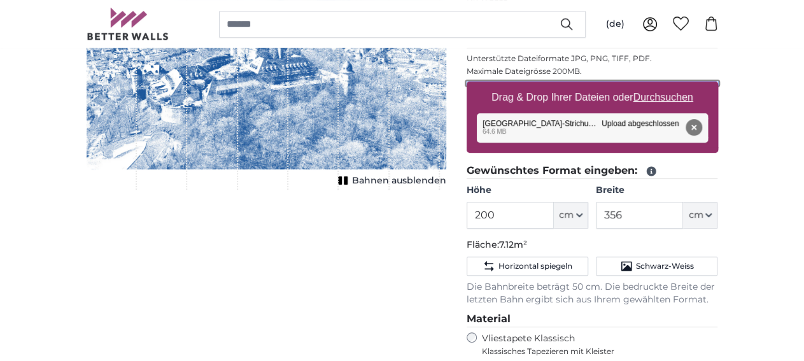 The height and width of the screenshot is (361, 804). What do you see at coordinates (594, 344) in the screenshot?
I see `label: Vliestapete Klassisch` at bounding box center [594, 344].